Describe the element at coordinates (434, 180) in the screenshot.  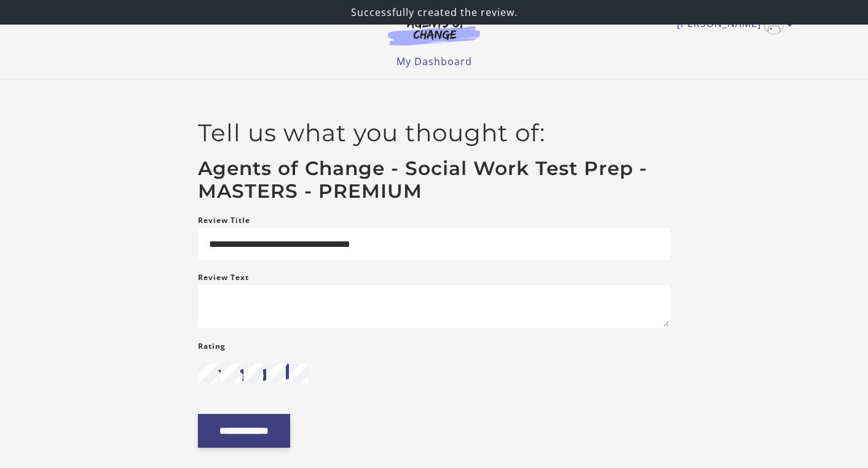
I see `h3: Agents of Change - Social Work Test Prep - MASTERS - PREMIUM` at that location.